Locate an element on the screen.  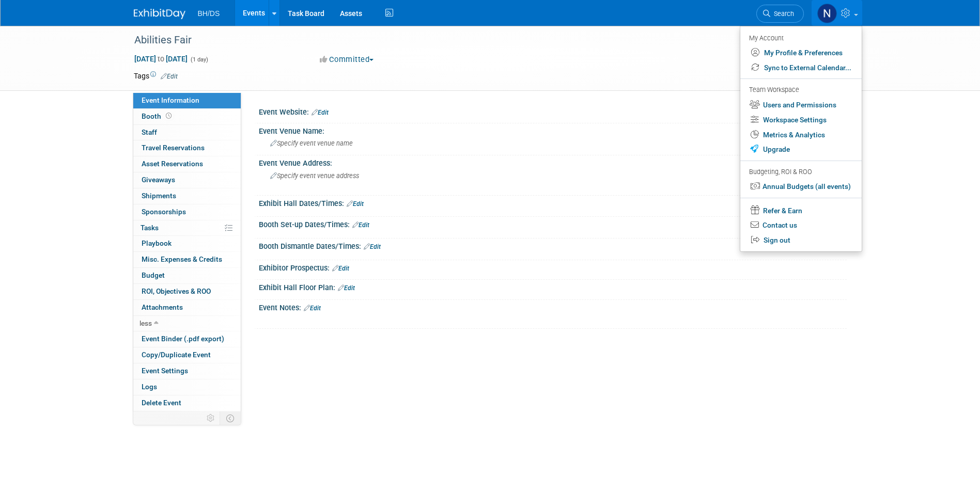
span: Travel Reservations is located at coordinates (173, 148).